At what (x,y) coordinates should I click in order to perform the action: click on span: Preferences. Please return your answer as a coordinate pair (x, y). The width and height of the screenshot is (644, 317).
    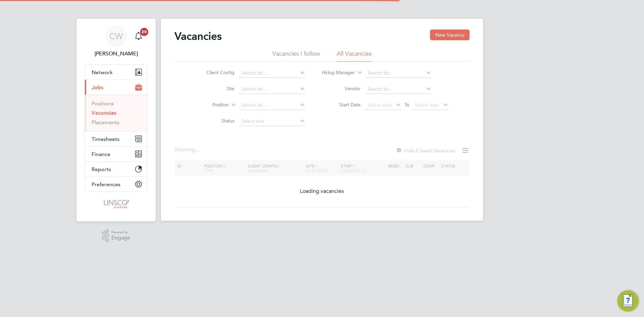
    Looking at the image, I should click on (106, 184).